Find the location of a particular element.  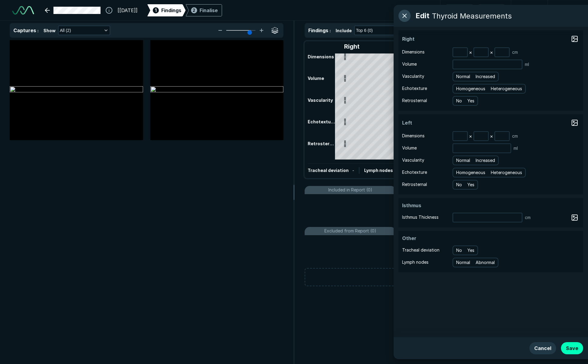

button: Cancel is located at coordinates (543, 348).